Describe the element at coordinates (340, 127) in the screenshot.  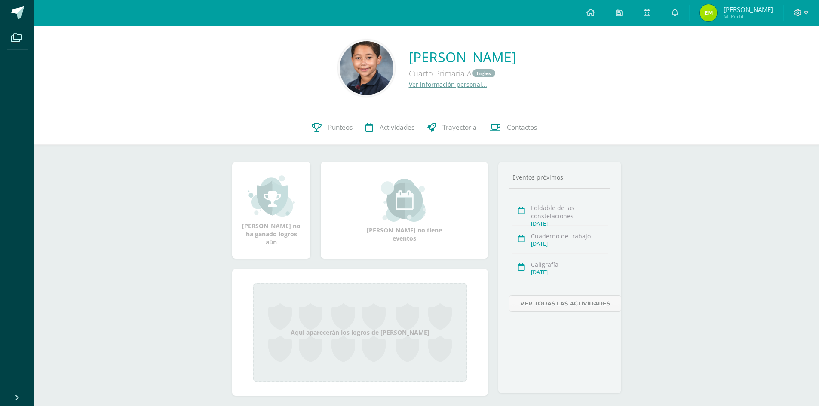
I see `span: Punteos` at that location.